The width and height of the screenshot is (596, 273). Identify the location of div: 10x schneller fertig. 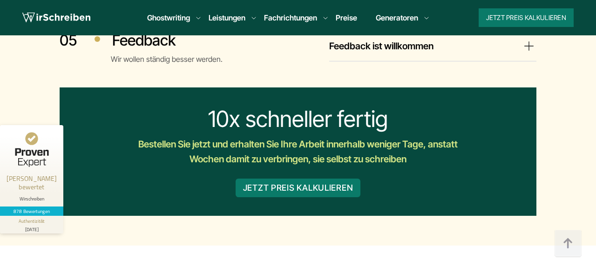
(298, 119).